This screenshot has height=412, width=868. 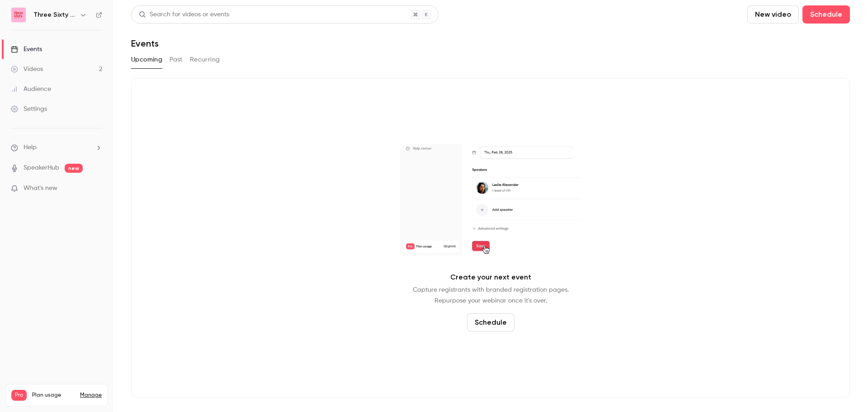 What do you see at coordinates (30, 147) in the screenshot?
I see `span: Help` at bounding box center [30, 147].